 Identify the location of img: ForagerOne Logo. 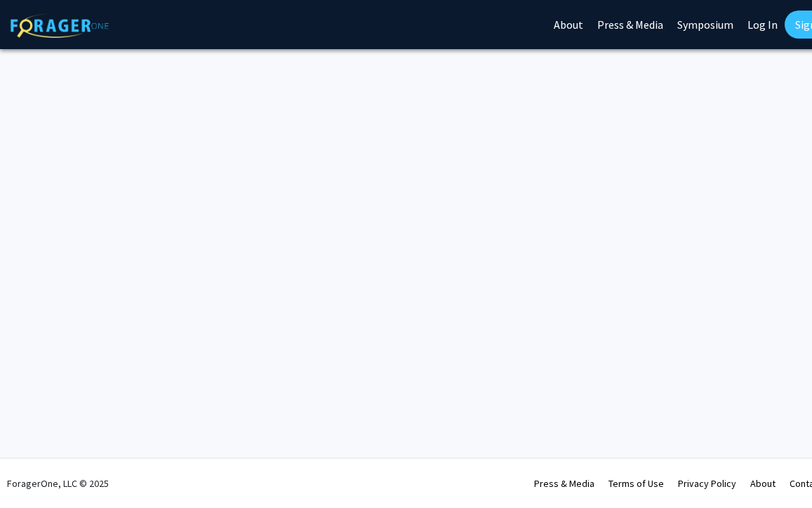
(60, 25).